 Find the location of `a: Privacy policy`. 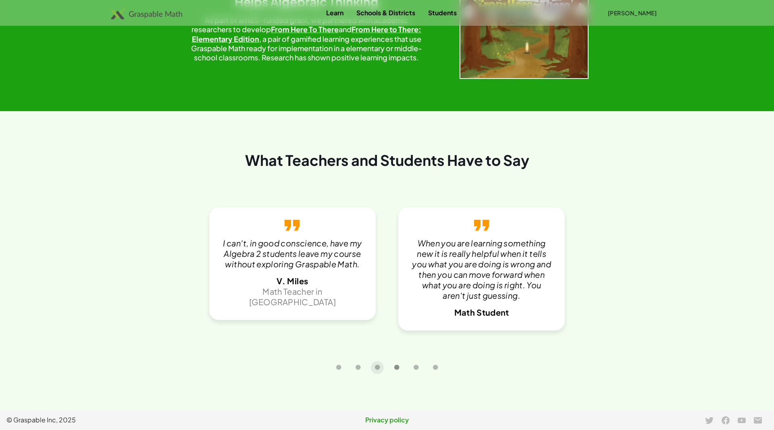

a: Privacy policy is located at coordinates (386, 420).